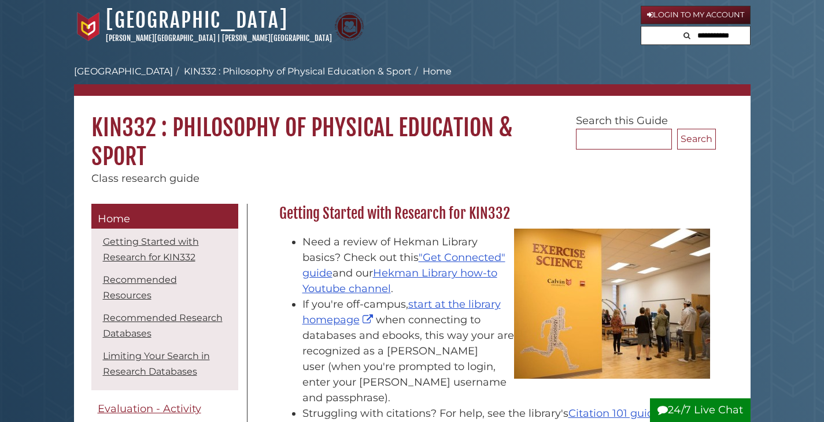 The width and height of the screenshot is (824, 422). Describe the element at coordinates (431, 72) in the screenshot. I see `li: Home` at that location.